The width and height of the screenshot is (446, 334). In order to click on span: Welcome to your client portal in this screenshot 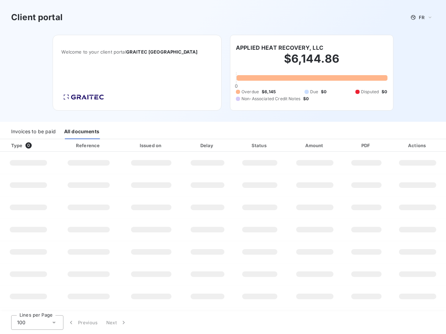, I will do `click(137, 52)`.